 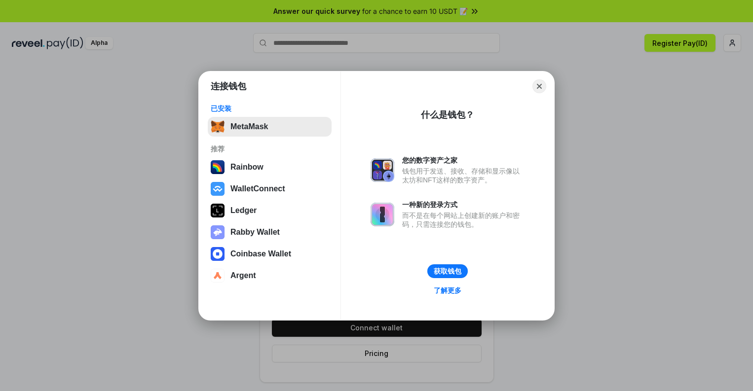 What do you see at coordinates (447, 271) in the screenshot?
I see `div: 获取钱包` at bounding box center [447, 271].